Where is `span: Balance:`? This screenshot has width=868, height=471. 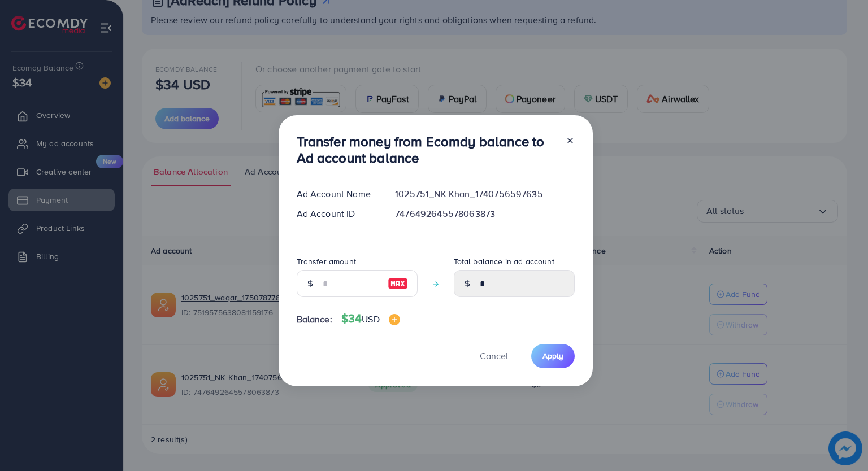
span: Balance: is located at coordinates (314, 319).